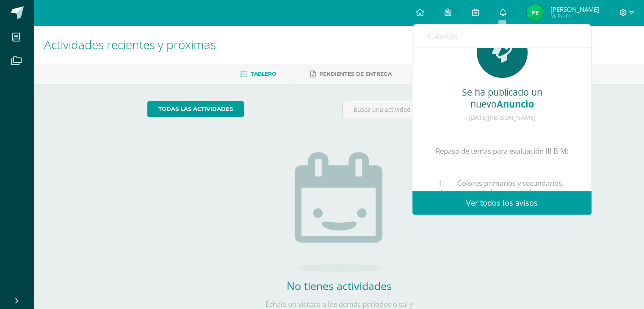 The height and width of the screenshot is (309, 644). I want to click on span: Avisos, so click(446, 37).